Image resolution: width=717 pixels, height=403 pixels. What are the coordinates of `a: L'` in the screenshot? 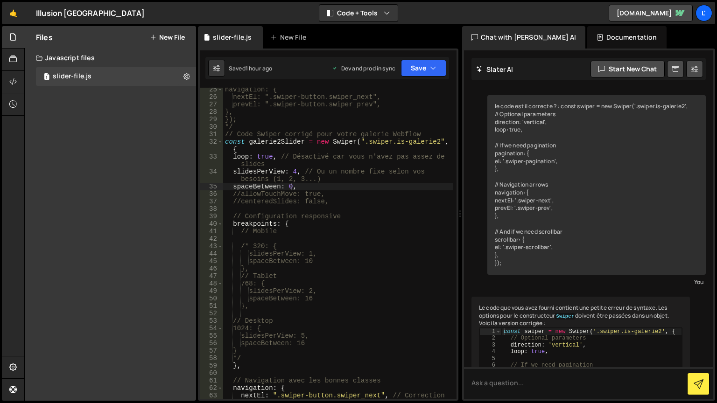 It's located at (703, 13).